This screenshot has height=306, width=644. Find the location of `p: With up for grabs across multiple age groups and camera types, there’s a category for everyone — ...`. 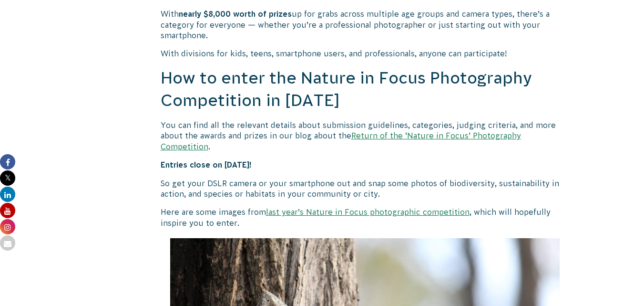

p: With up for grabs across multiple age groups and camera types, there’s a category for everyone — ... is located at coordinates (365, 25).